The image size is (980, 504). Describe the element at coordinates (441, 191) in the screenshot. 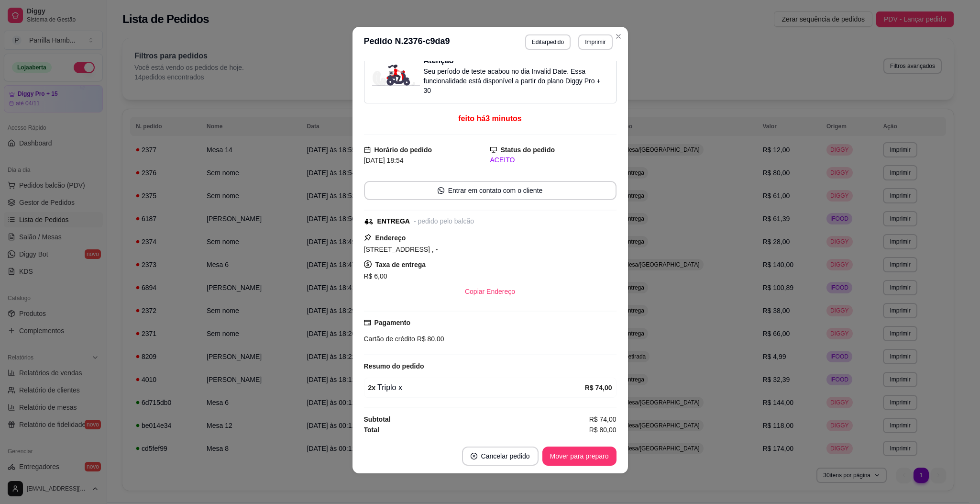

I see `span: whats-app` at that location.